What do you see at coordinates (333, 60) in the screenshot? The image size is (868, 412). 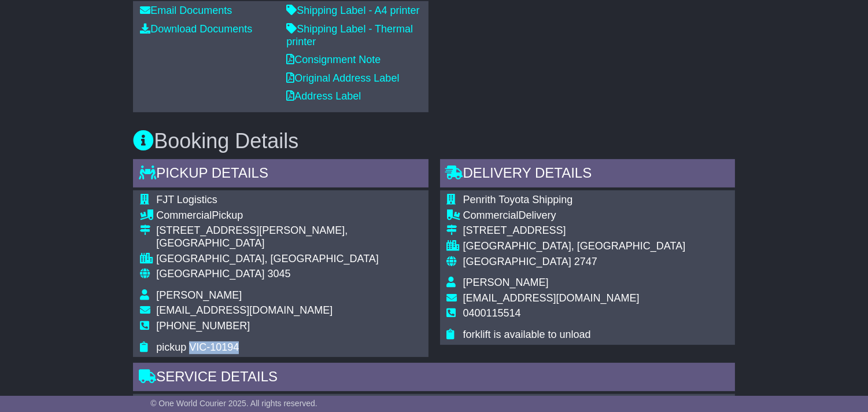 I see `a: Consignment Note` at bounding box center [333, 60].